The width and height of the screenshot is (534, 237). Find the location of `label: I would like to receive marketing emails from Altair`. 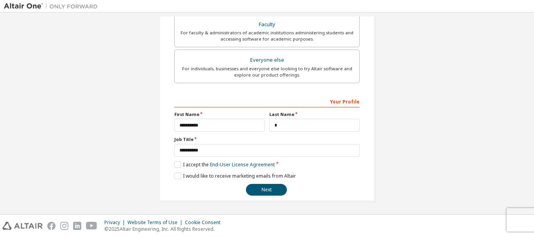

label: I would like to receive marketing emails from Altair is located at coordinates (235, 176).